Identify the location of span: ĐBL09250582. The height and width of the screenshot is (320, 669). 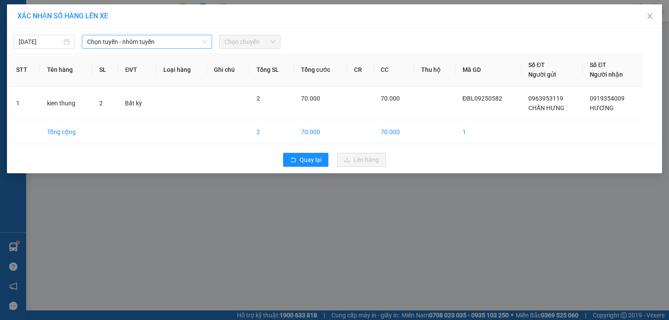
(482, 98).